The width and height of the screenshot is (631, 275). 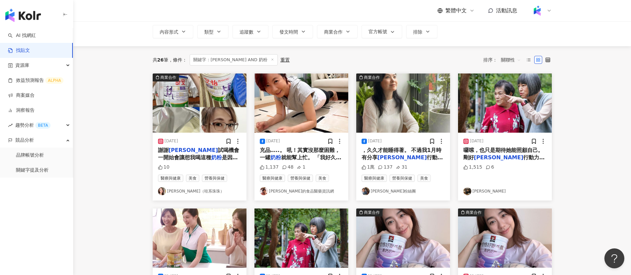 What do you see at coordinates (385, 167) in the screenshot?
I see `div: 137` at bounding box center [385, 167].